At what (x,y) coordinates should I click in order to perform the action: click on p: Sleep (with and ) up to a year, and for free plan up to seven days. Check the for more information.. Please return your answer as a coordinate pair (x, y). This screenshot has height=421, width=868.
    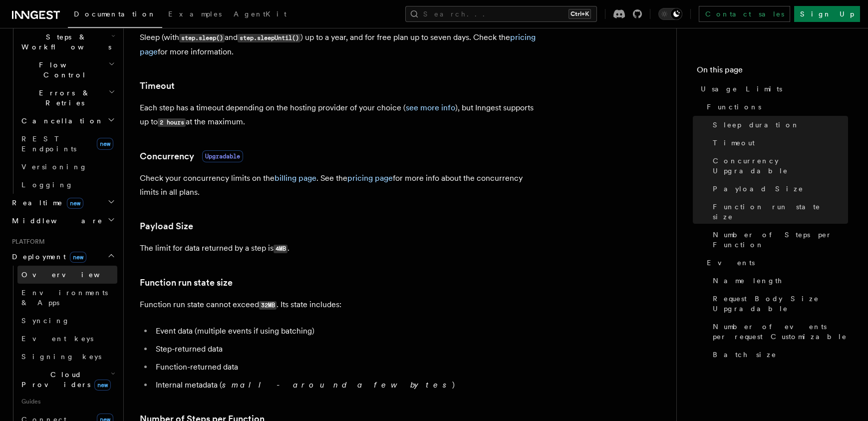
    Looking at the image, I should click on (340, 44).